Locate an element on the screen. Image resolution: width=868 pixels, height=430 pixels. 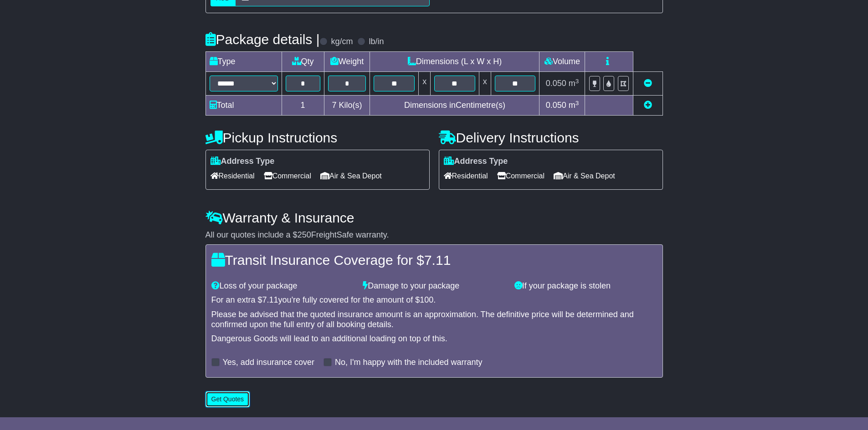
h4: Transit Insurance Coverage for $ is located at coordinates (434, 260).